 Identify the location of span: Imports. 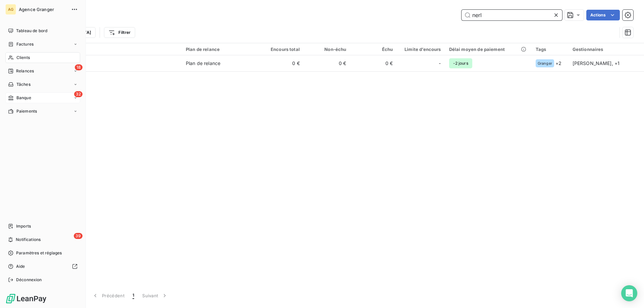
(24, 226).